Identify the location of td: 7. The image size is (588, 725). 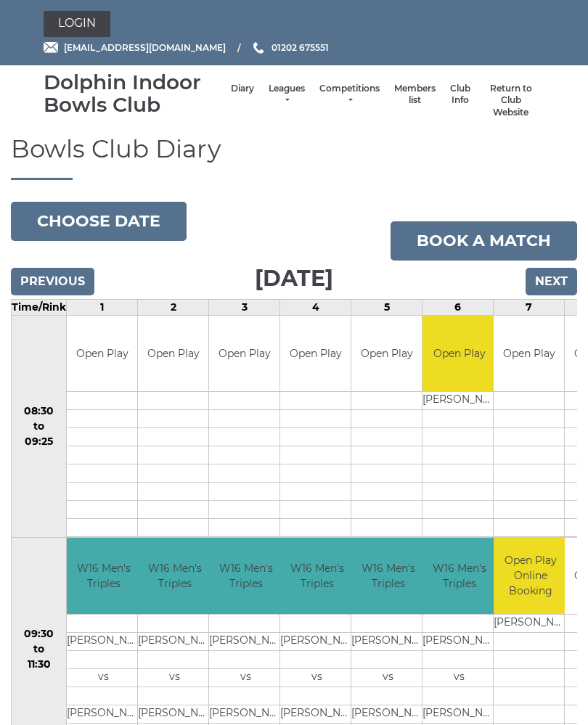
(530, 307).